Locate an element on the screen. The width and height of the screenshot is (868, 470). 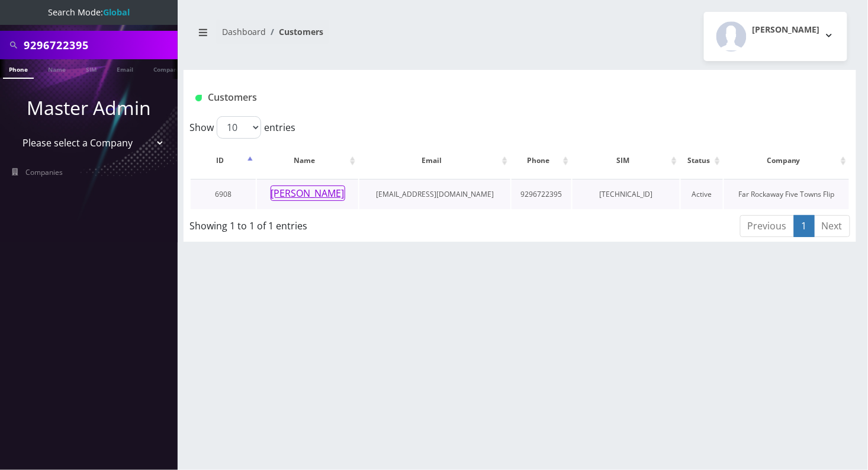
select: Showentries is located at coordinates (238, 128).